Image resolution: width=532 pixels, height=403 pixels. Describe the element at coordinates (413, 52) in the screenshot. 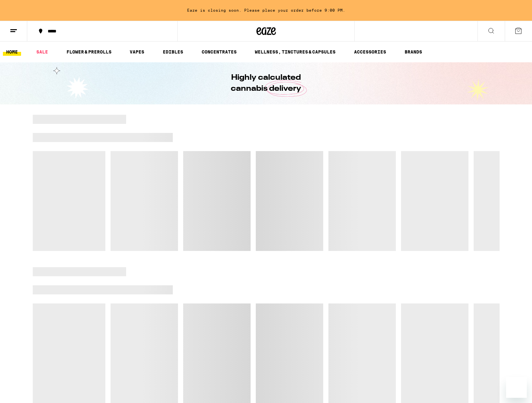

I see `a: BRANDS` at that location.